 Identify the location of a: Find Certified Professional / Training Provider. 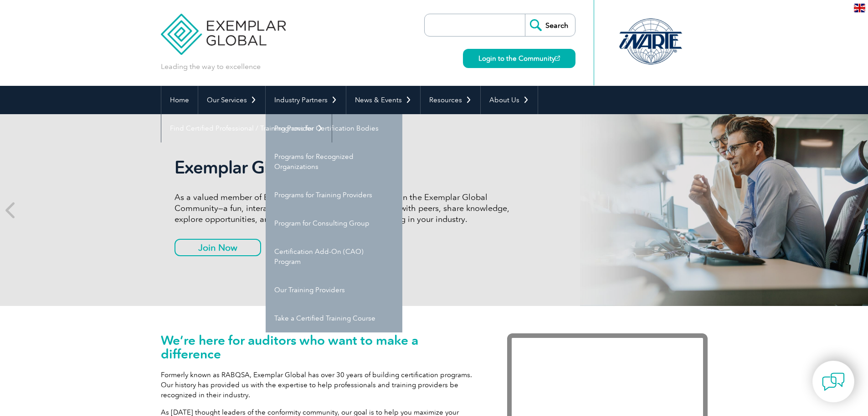
(246, 129).